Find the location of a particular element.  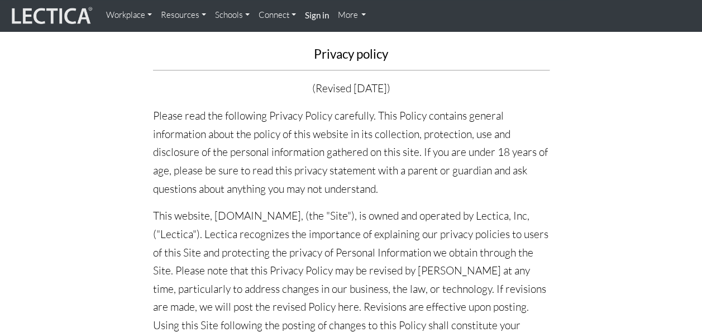

a: Workplace is located at coordinates (129, 15).